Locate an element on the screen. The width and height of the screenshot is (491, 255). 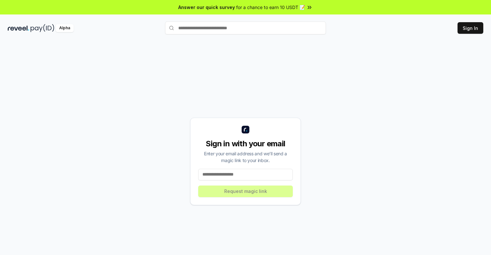
img: pay_id is located at coordinates (42, 28).